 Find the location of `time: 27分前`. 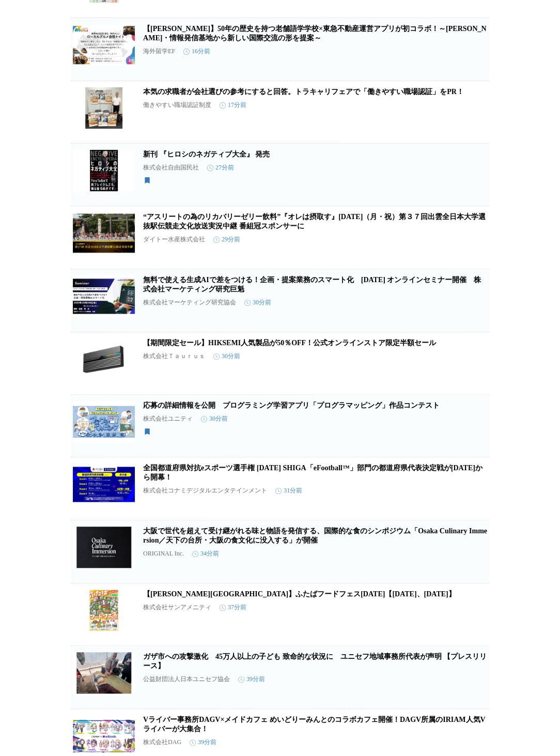

time: 27分前 is located at coordinates (221, 167).